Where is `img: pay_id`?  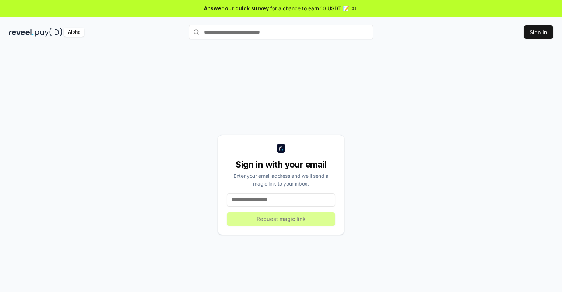 img: pay_id is located at coordinates (49, 32).